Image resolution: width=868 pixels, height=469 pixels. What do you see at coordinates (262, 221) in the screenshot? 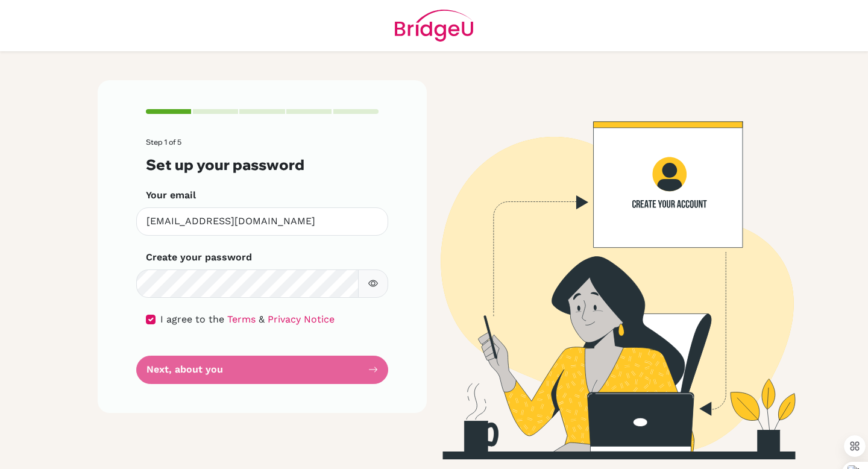
I see `input: Insert your email*` at bounding box center [262, 221].